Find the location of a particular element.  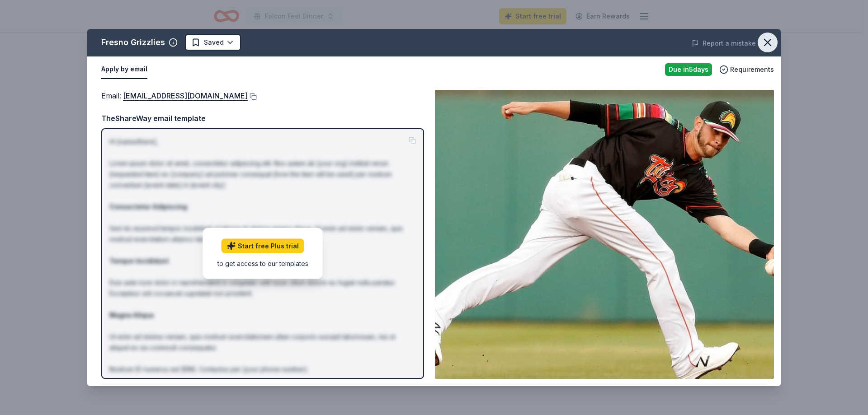

span: Email : is located at coordinates (174, 96).